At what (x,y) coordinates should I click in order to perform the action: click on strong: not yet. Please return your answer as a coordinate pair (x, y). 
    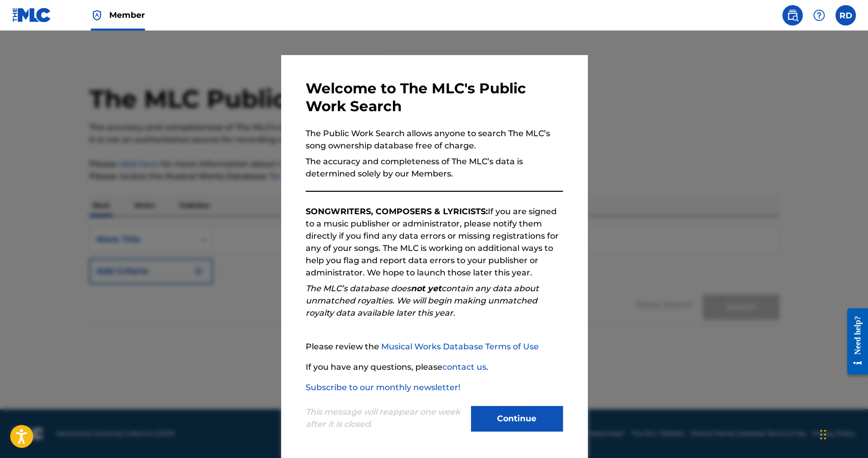
    Looking at the image, I should click on (426, 288).